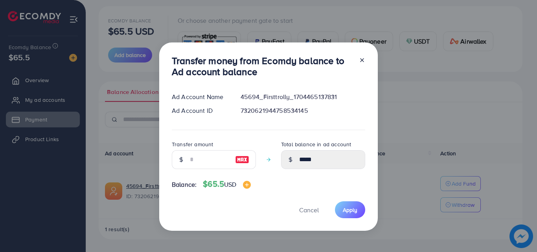 This screenshot has height=252, width=537. Describe the element at coordinates (230, 184) in the screenshot. I see `span: USD` at that location.